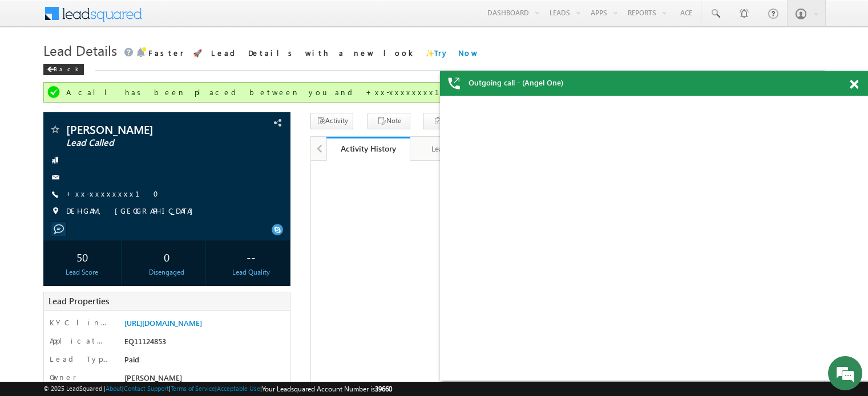 The width and height of the screenshot is (868, 396). What do you see at coordinates (193, 388) in the screenshot?
I see `a: Terms of Service` at bounding box center [193, 388].